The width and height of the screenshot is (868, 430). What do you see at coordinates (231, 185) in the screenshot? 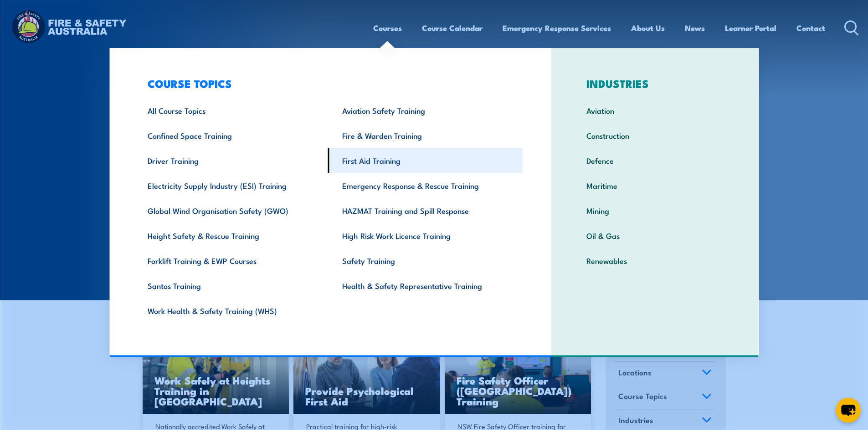
I see `a: Electricity Supply Industry (ESI) Training` at bounding box center [231, 185].